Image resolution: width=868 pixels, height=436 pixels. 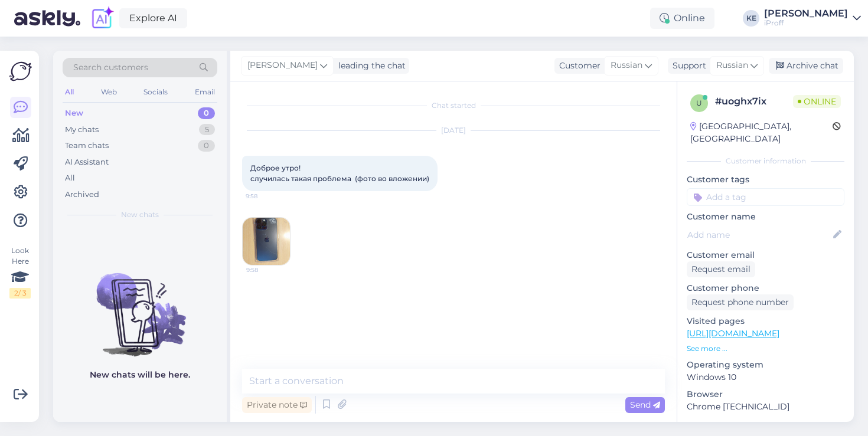 What do you see at coordinates (140, 374) in the screenshot?
I see `p: New chats will be here.` at bounding box center [140, 374].